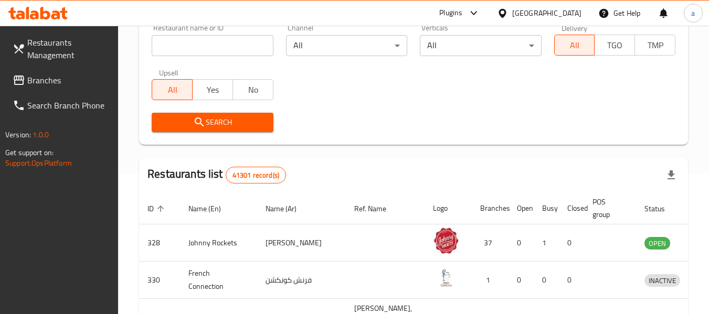 Image resolution: width=709 pixels, height=314 pixels. What do you see at coordinates (212, 46) in the screenshot?
I see `input: Search for restaurant name or ID..` at bounding box center [212, 46].